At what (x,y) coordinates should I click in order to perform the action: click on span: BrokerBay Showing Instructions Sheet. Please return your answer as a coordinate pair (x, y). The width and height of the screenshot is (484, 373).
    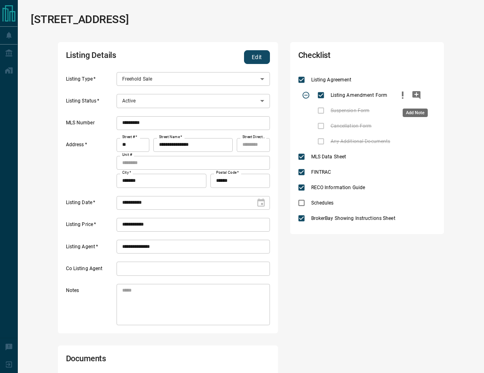
    Looking at the image, I should click on (353, 218).